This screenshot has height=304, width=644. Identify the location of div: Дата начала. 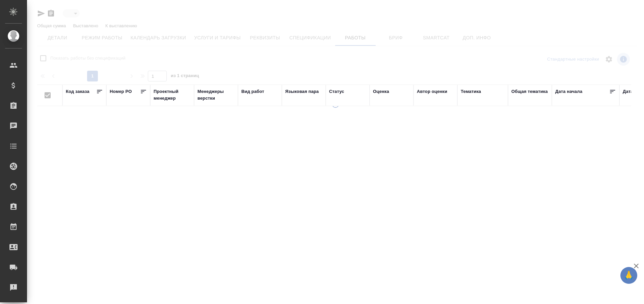
(569, 92).